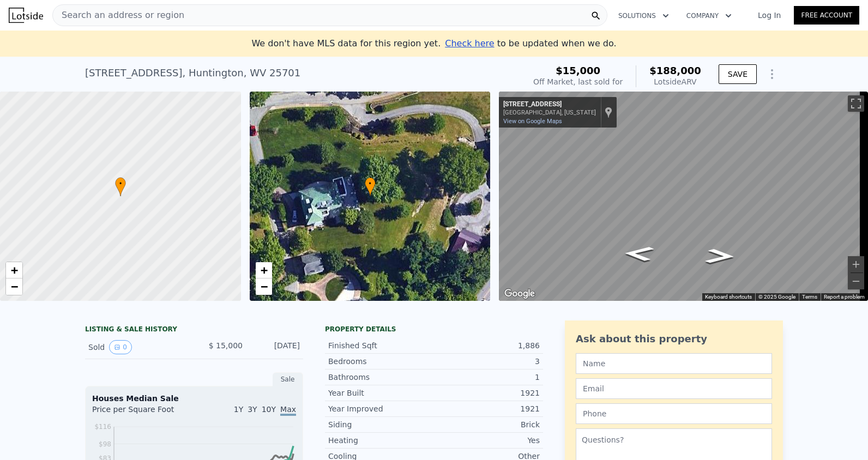 Image resolution: width=868 pixels, height=460 pixels. I want to click on input: Phone, so click(674, 413).